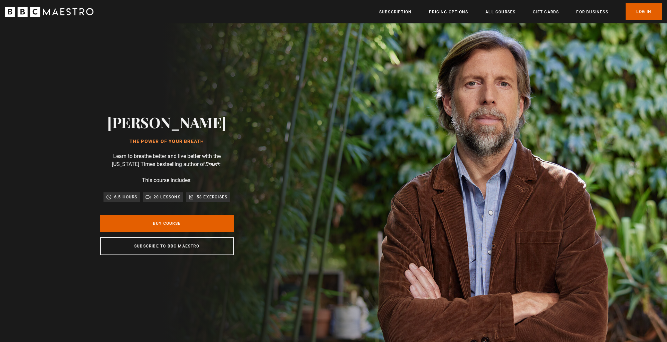 The height and width of the screenshot is (342, 667). Describe the element at coordinates (395, 12) in the screenshot. I see `a: Subscription` at that location.